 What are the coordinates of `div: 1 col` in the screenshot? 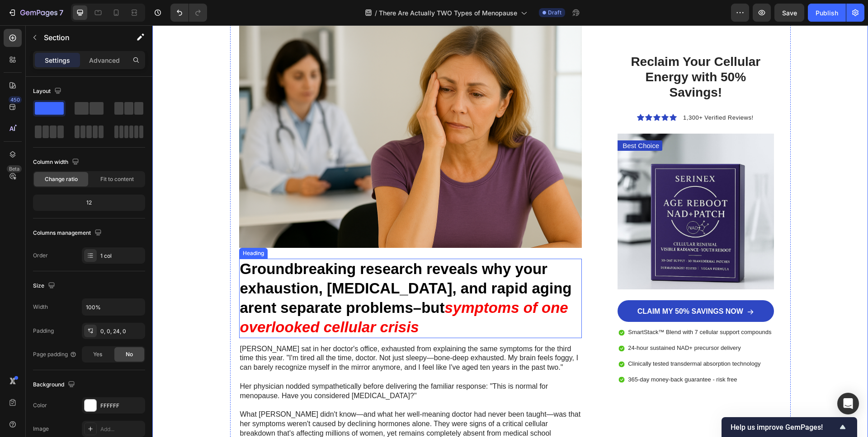 It's located at (122, 256).